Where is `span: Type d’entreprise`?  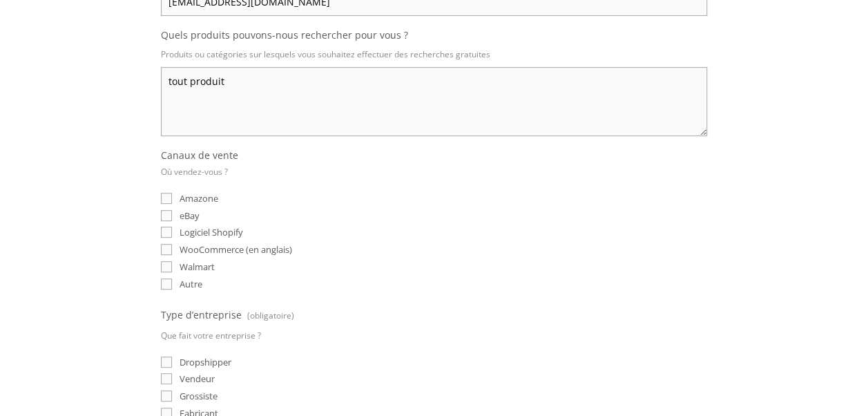
span: Type d’entreprise is located at coordinates (201, 314).